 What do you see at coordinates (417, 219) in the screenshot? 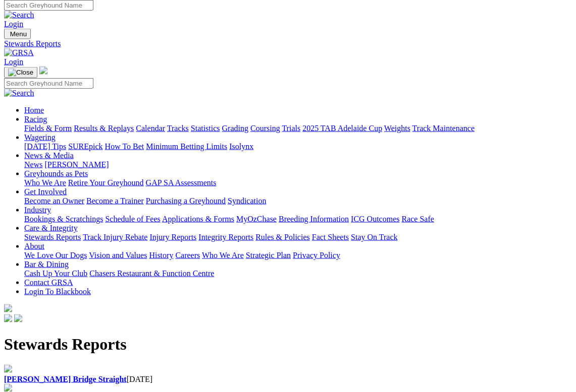
I see `a: Race Safe` at bounding box center [417, 219].